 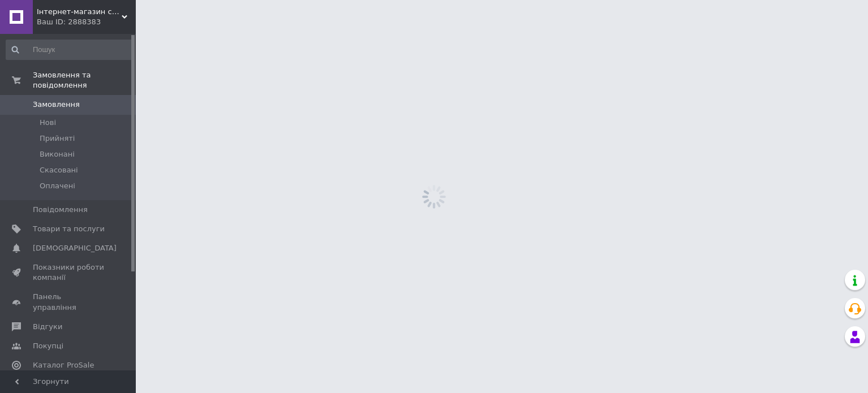 I want to click on span: Каталог ProSale, so click(x=63, y=366).